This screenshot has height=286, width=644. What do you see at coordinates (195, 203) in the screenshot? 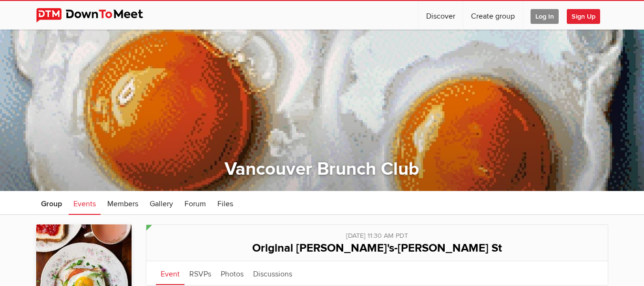
I see `a: Forum` at bounding box center [195, 203].